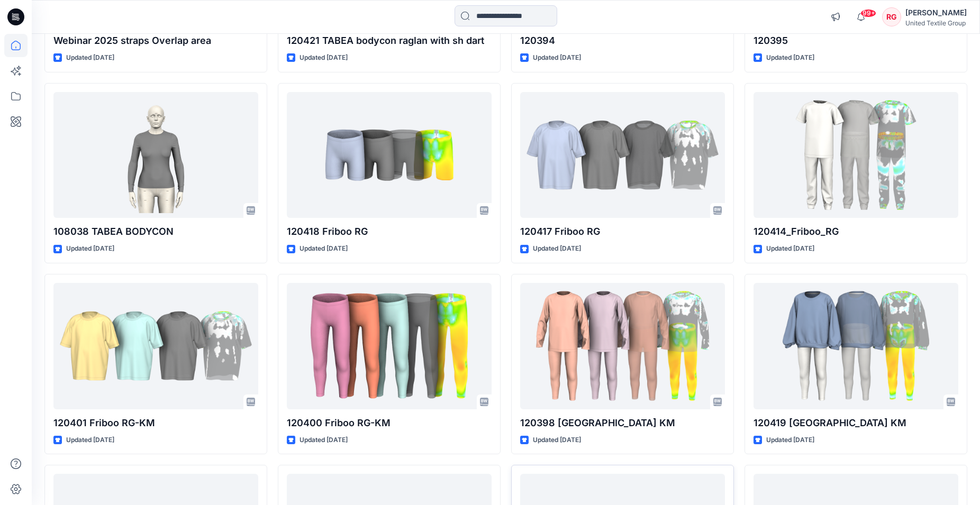  Describe the element at coordinates (156, 424) in the screenshot. I see `p: 120401 Friboo RG-KM` at that location.